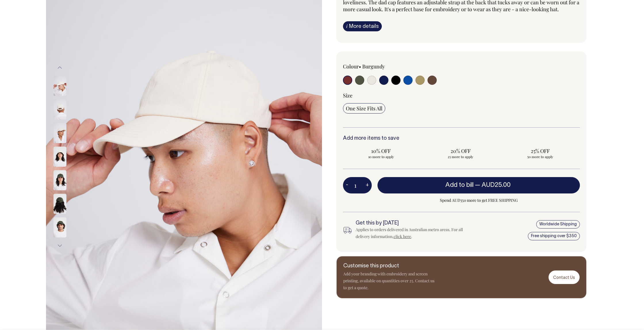  What do you see at coordinates (364, 108) in the screenshot?
I see `input: One Size Fits All` at bounding box center [364, 108].